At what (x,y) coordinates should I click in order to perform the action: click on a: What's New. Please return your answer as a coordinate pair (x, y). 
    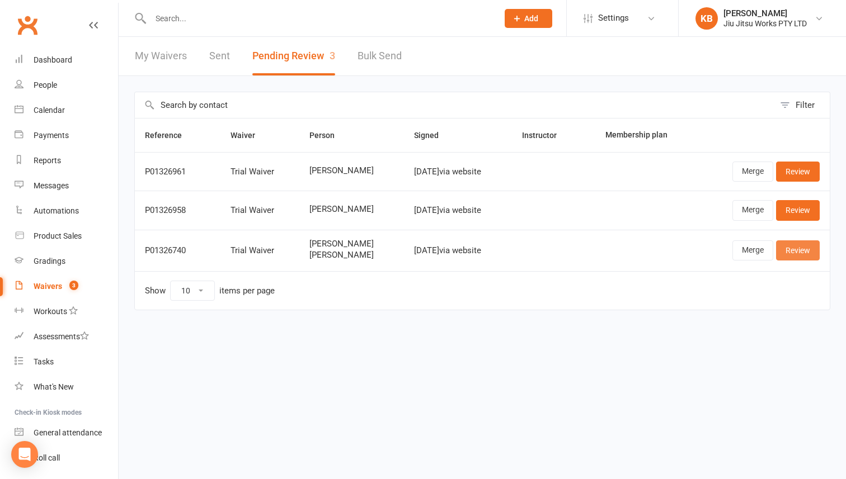
    Looking at the image, I should click on (66, 387).